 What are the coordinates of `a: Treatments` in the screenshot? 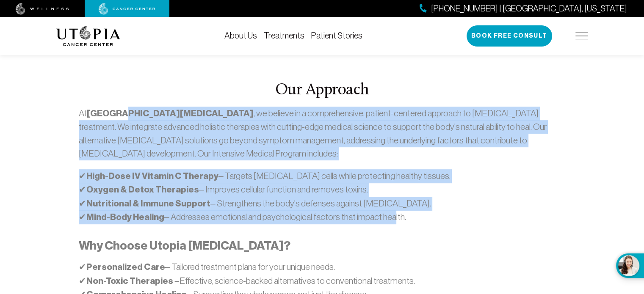 It's located at (284, 35).